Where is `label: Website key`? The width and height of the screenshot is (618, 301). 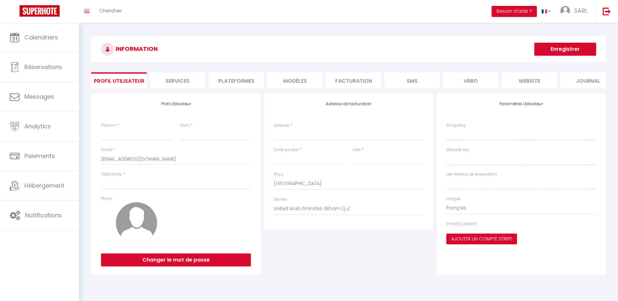
label: Website key is located at coordinates (458, 150).